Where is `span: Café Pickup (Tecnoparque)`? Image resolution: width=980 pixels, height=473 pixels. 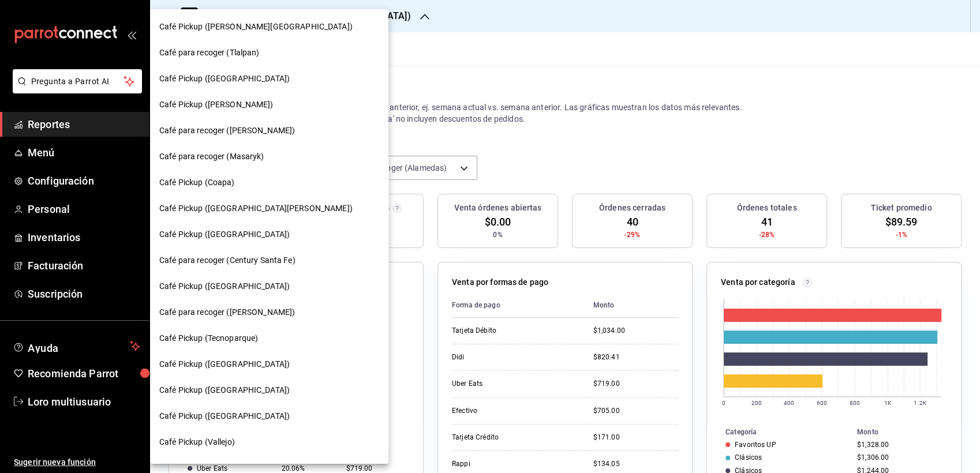 span: Café Pickup (Tecnoparque) is located at coordinates (208, 338).